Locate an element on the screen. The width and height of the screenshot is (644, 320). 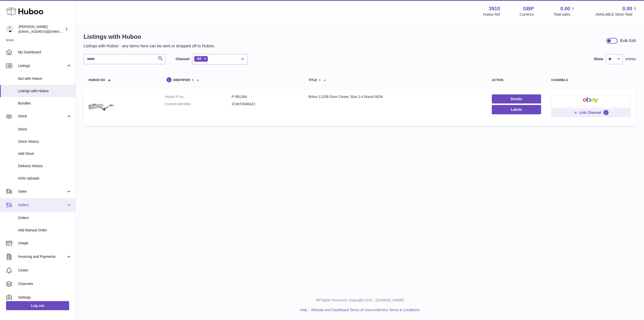
strong: 3910 is located at coordinates (494, 8).